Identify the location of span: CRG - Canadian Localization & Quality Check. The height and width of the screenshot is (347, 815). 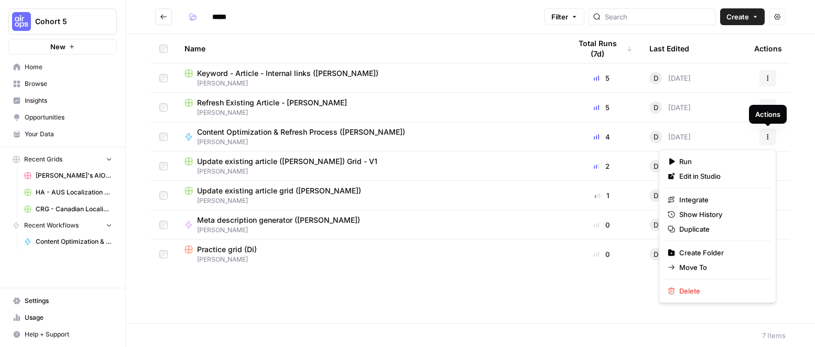
(74, 209).